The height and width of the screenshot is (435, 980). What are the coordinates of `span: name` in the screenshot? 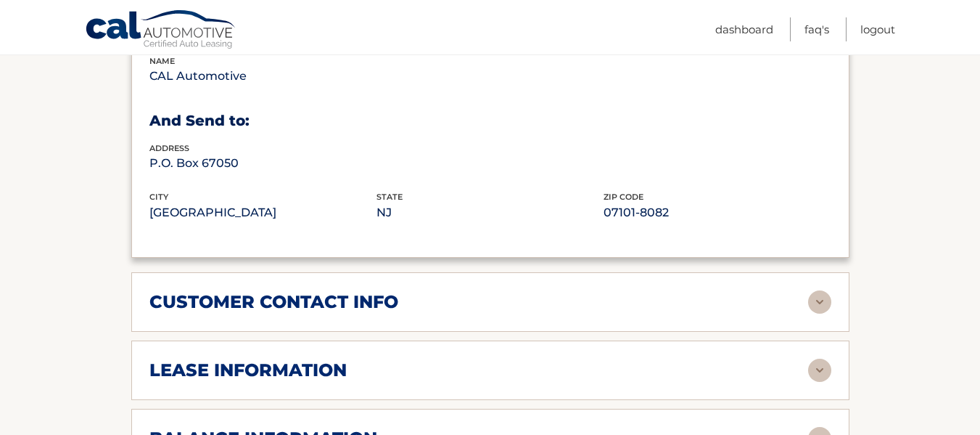 It's located at (162, 61).